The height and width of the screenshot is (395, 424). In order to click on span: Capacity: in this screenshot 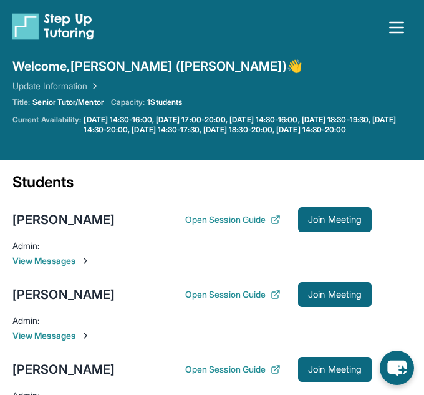, I will do `click(128, 102)`.